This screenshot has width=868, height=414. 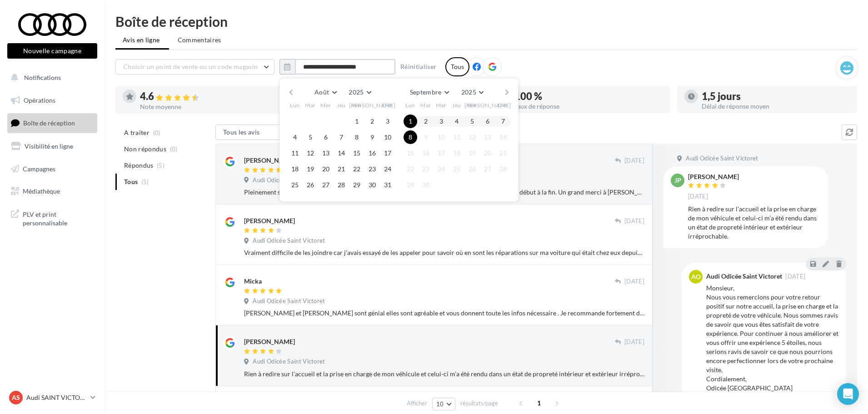 What do you see at coordinates (40, 100) in the screenshot?
I see `span: Opérations` at bounding box center [40, 100].